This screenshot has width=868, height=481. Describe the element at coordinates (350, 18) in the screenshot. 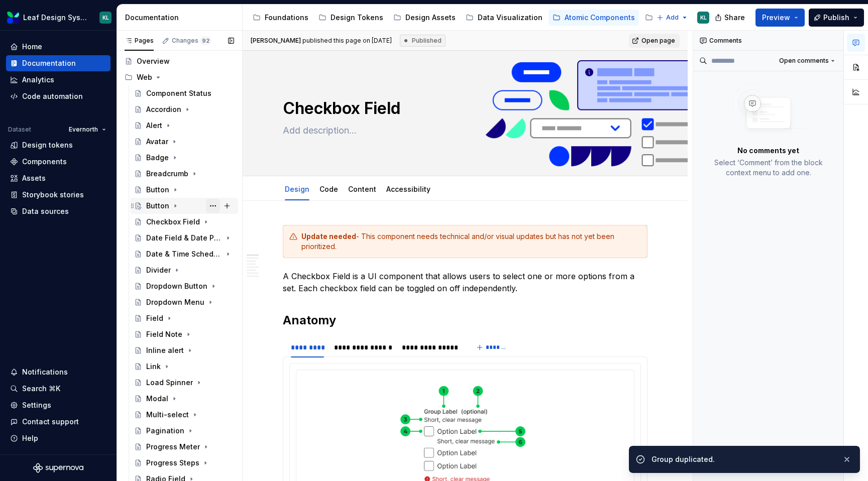

I see `a: Design Tokens` at that location.